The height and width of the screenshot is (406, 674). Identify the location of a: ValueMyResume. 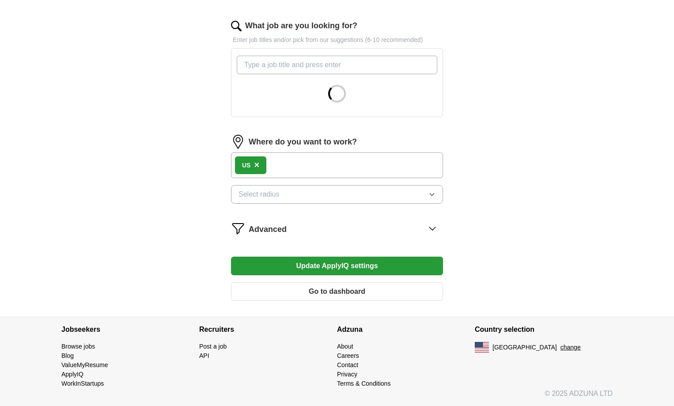
(85, 365).